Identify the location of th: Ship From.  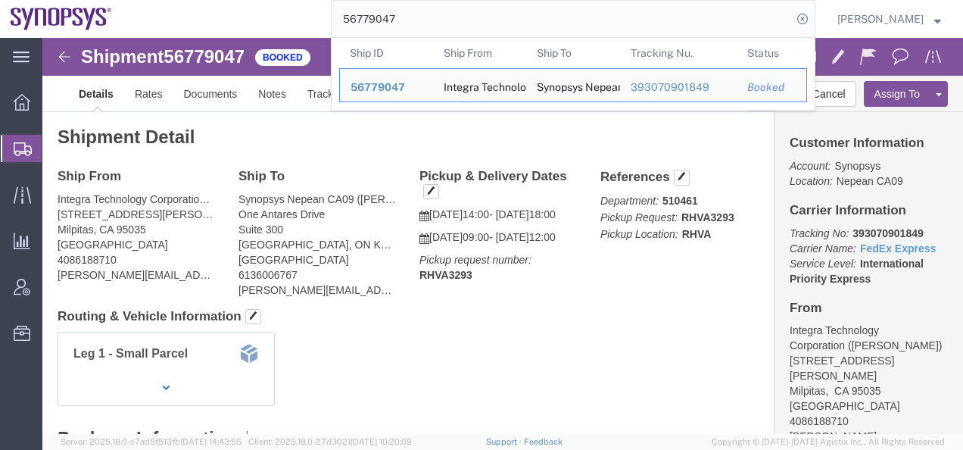
(480, 53).